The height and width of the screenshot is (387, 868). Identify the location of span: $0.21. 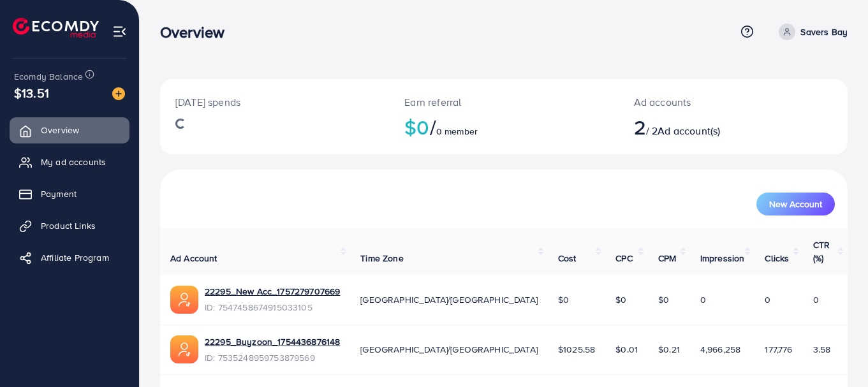
(669, 349).